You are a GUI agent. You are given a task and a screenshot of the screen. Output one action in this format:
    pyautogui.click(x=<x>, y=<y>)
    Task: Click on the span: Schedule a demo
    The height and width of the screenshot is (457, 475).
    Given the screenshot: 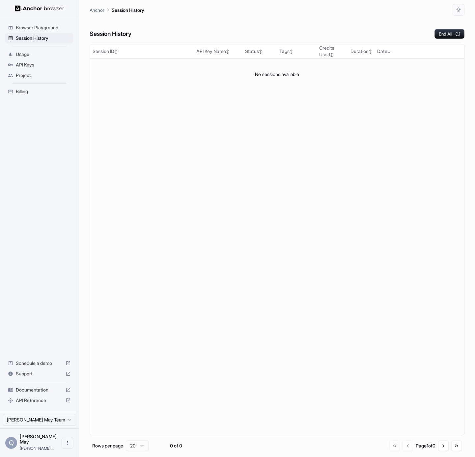 What is the action you would take?
    pyautogui.click(x=39, y=363)
    